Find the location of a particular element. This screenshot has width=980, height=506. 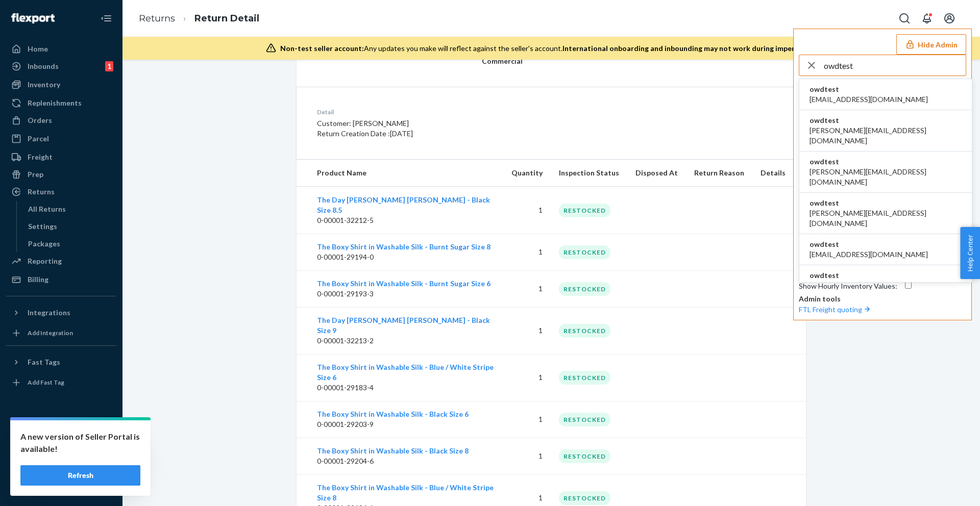

a: Inventory is located at coordinates (61, 85).